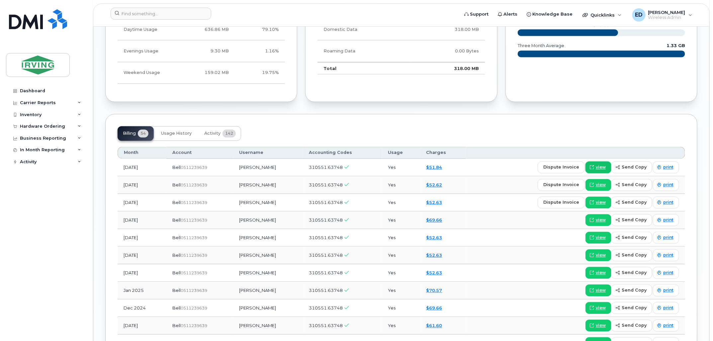 The width and height of the screenshot is (713, 341). I want to click on a: Support, so click(476, 14).